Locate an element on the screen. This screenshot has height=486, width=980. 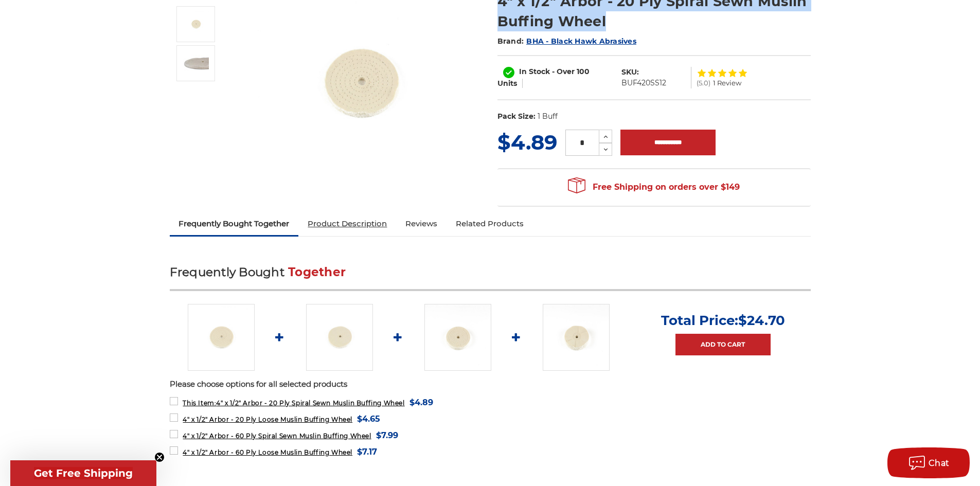
span: 4" x 1/2" Arbor - 60 Ply Loose Muslin Buffing Wheel is located at coordinates (267, 452).